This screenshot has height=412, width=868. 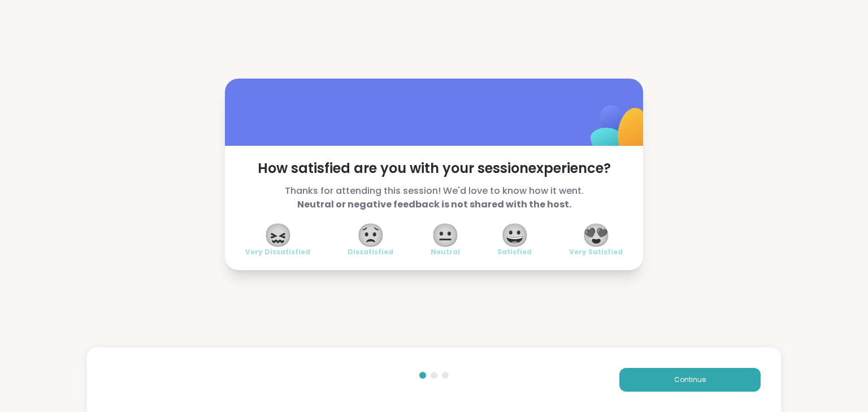 What do you see at coordinates (445, 252) in the screenshot?
I see `span: Neutral` at bounding box center [445, 252].